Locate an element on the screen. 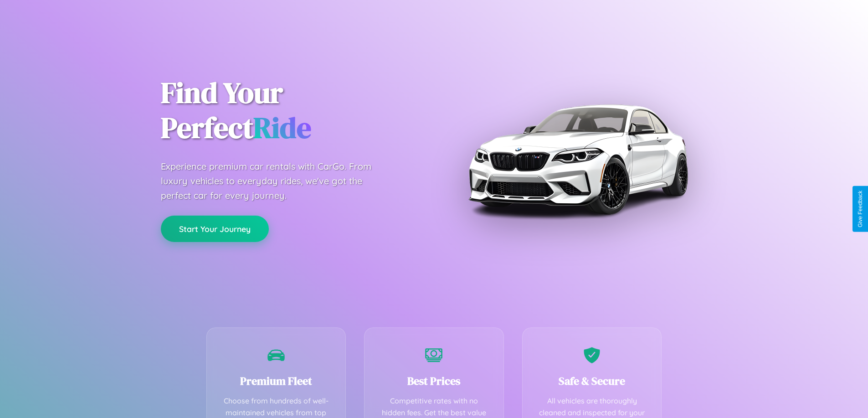 The image size is (868, 418). span: Ride is located at coordinates (282, 128).